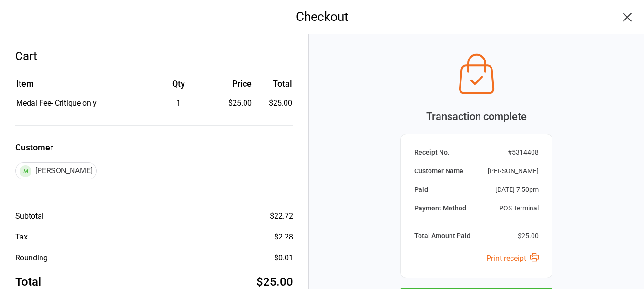  What do you see at coordinates (523, 152) in the screenshot?
I see `div: # 5314408` at bounding box center [523, 152].